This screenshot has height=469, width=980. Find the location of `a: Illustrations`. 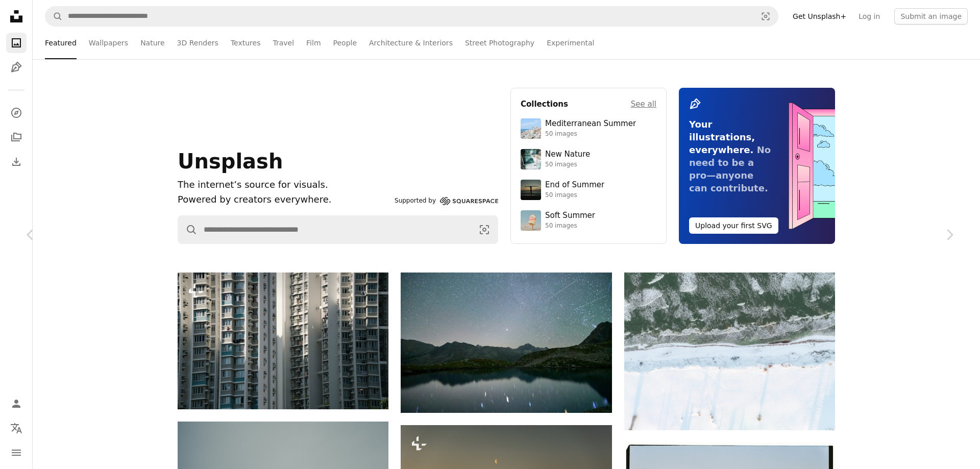

a: Illustrations is located at coordinates (16, 68).